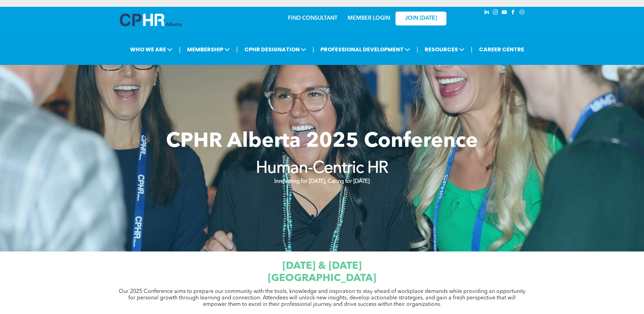  Describe the element at coordinates (496, 13) in the screenshot. I see `a: instagram` at that location.